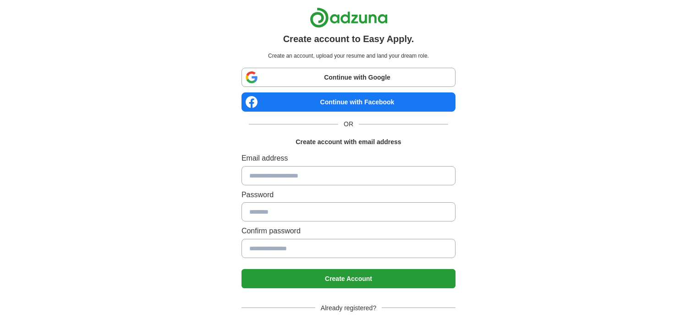  I want to click on label: Password, so click(348, 195).